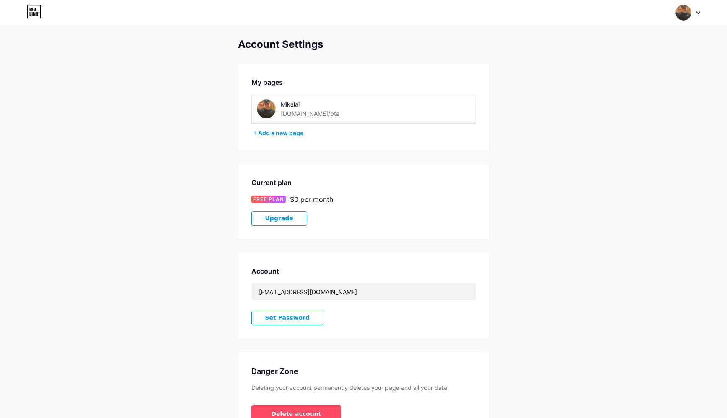  I want to click on button: Upgrade, so click(279, 218).